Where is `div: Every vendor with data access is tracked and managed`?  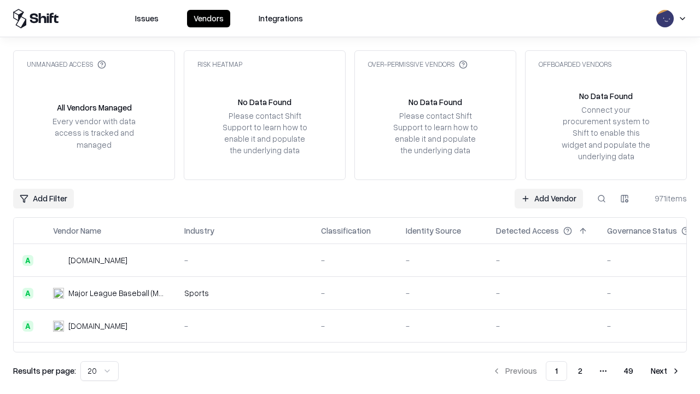 div: Every vendor with data access is tracked and managed is located at coordinates (94, 132).